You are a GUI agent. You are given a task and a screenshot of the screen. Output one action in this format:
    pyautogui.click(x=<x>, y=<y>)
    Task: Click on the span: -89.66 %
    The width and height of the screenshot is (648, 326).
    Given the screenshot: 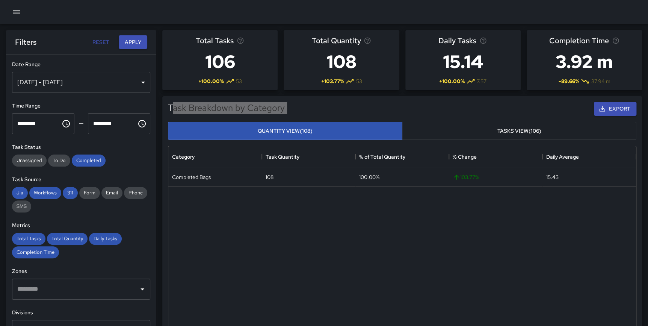 What is the action you would take?
    pyautogui.click(x=569, y=81)
    